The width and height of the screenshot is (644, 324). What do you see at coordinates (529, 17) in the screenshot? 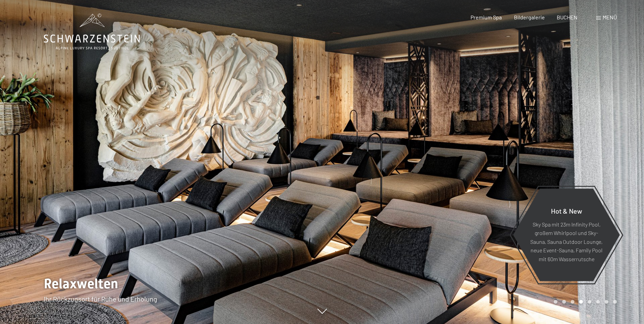
I see `a: Bildergalerie` at bounding box center [529, 17].